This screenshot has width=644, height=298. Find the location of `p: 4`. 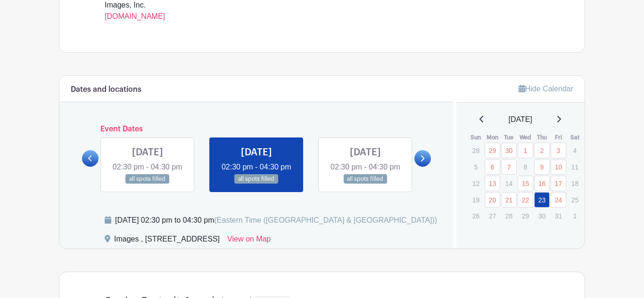

p: 4 is located at coordinates (575, 151).